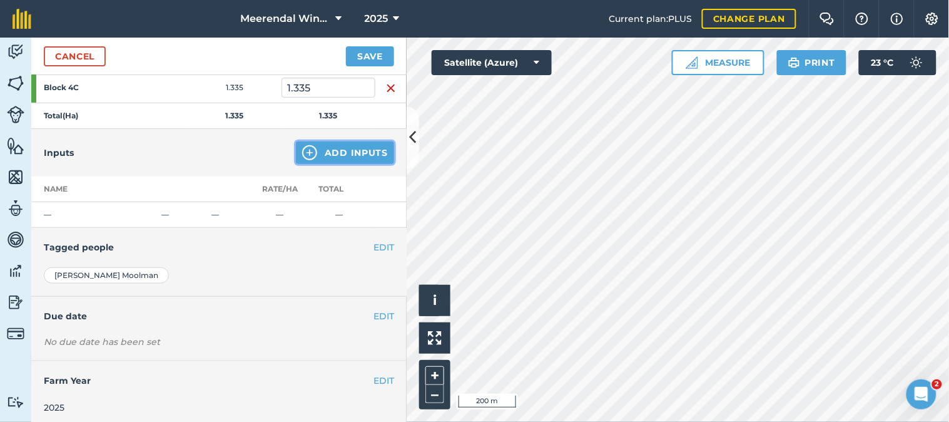 The height and width of the screenshot is (422, 949). Describe the element at coordinates (94, 189) in the screenshot. I see `th: Name` at that location.